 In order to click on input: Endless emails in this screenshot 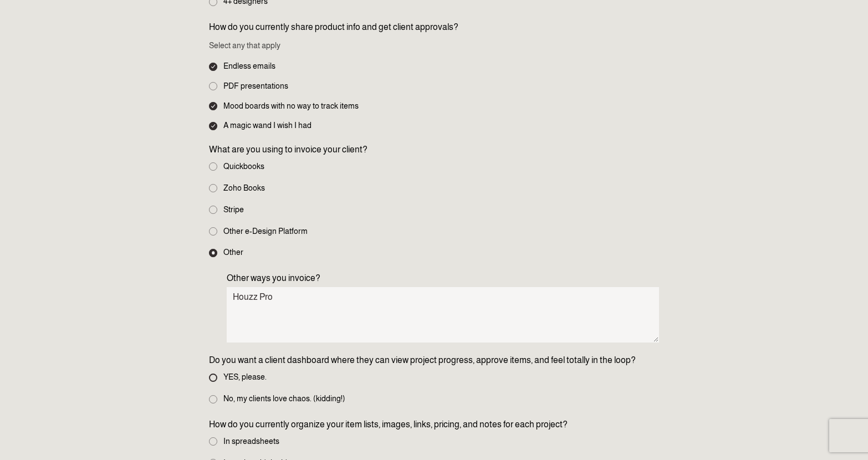, I will do `click(213, 67)`.